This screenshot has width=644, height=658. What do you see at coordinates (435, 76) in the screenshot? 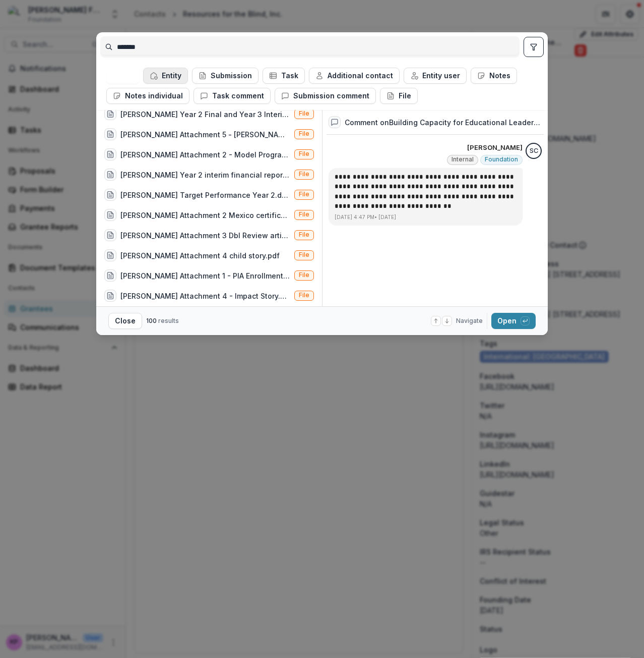
I see `button: Entity user` at bounding box center [435, 76].